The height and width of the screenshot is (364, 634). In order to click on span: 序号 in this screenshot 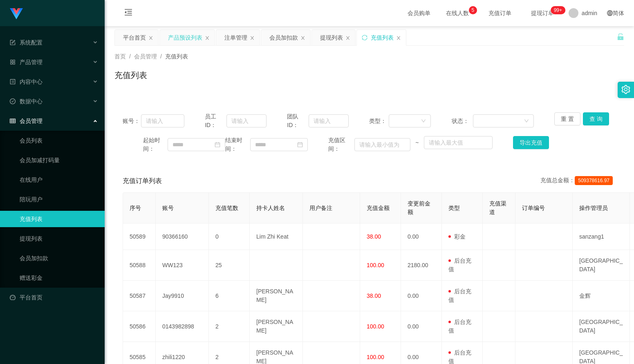, I will do `click(135, 208)`.